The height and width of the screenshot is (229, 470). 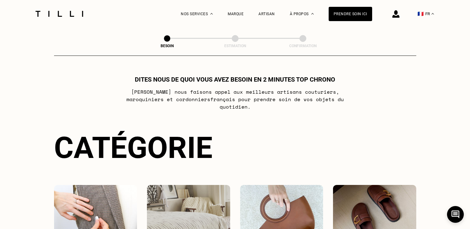 I want to click on img: Menu déroulant, so click(x=211, y=14).